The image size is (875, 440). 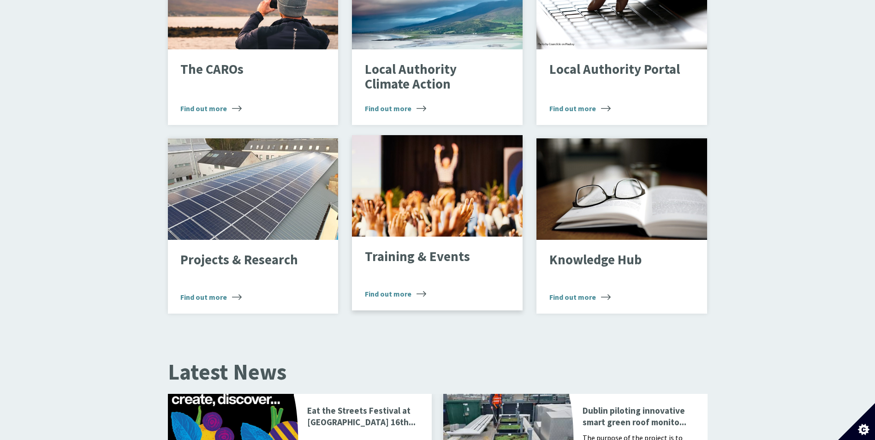 I want to click on p: Training & Events, so click(x=430, y=257).